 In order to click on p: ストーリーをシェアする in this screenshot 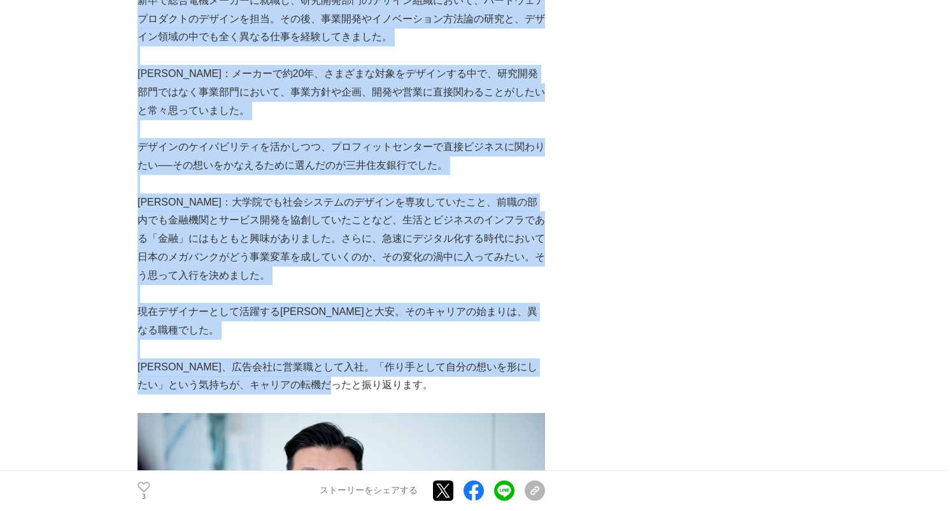, I will do `click(369, 492)`.